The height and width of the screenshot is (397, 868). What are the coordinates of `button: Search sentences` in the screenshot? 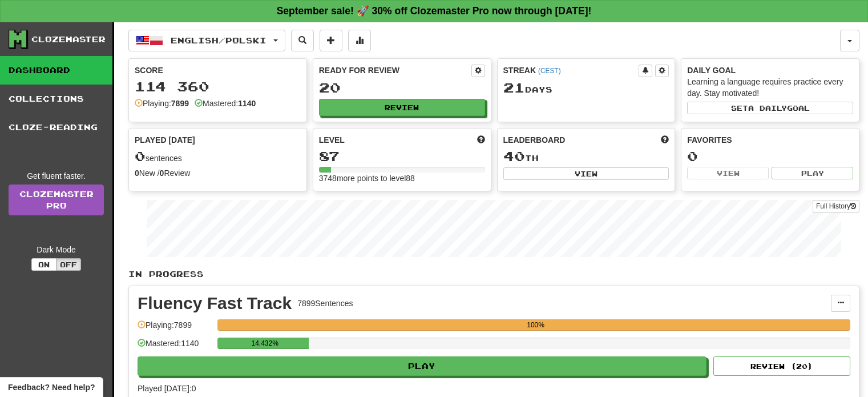 It's located at (302, 40).